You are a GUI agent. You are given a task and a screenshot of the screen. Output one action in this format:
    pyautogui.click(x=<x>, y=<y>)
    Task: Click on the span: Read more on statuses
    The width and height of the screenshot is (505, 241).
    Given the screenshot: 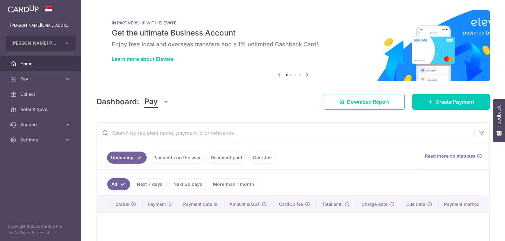 What is the action you would take?
    pyautogui.click(x=450, y=156)
    